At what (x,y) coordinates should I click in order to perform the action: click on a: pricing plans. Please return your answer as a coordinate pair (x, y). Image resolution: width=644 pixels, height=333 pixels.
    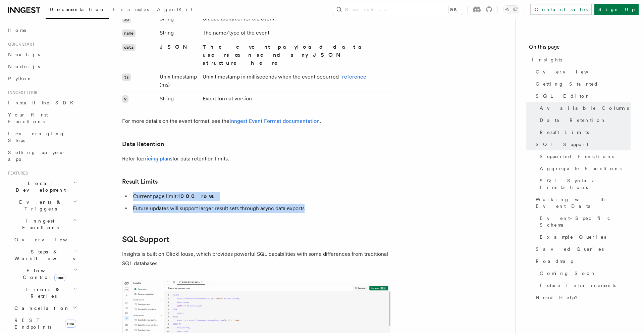
    Looking at the image, I should click on (156, 158).